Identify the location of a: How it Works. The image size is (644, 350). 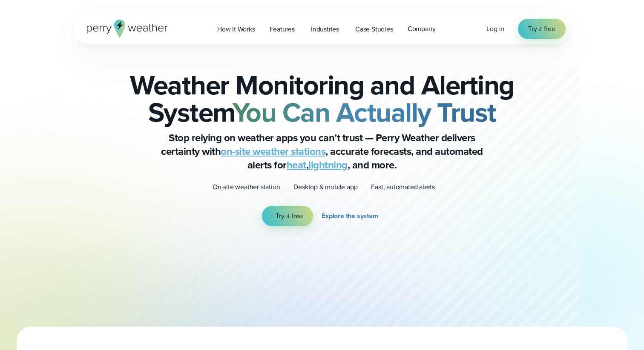
(236, 29).